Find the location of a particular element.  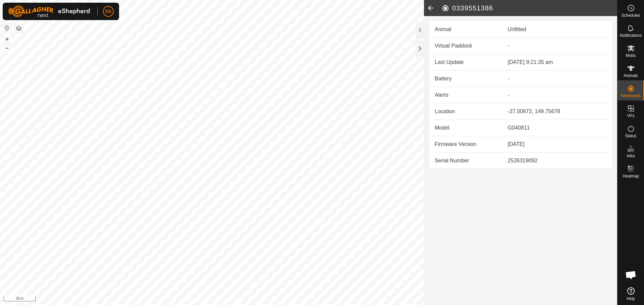

span: Neckbands is located at coordinates (630, 96).